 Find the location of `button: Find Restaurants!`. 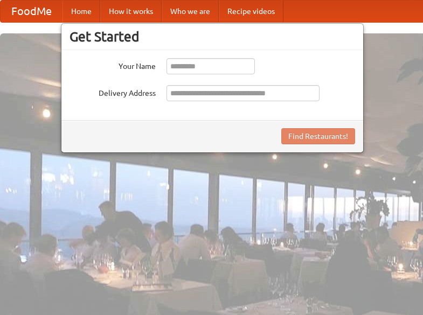

button: Find Restaurants! is located at coordinates (318, 136).